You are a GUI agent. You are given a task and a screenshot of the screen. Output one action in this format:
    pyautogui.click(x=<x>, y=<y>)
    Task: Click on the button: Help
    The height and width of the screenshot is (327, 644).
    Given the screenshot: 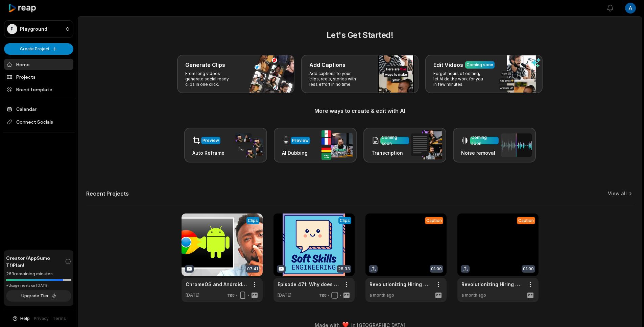 What is the action you would take?
    pyautogui.click(x=21, y=318)
    